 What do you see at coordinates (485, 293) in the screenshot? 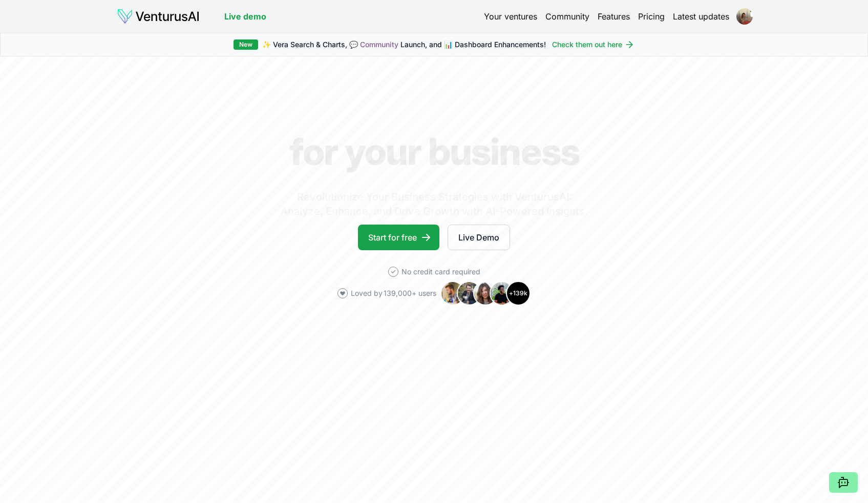
I see `img: Avatar 3` at bounding box center [485, 293].